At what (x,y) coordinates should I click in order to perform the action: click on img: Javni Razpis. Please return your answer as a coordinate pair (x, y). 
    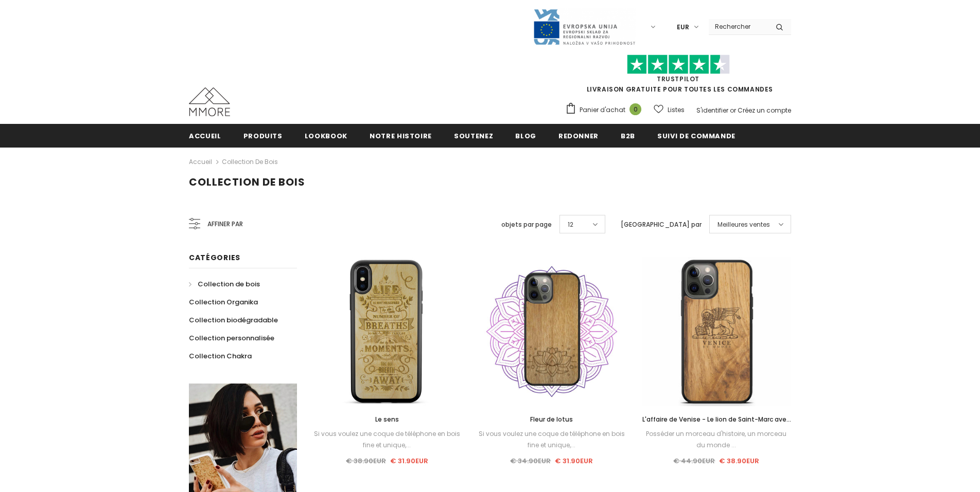
    Looking at the image, I should click on (585, 27).